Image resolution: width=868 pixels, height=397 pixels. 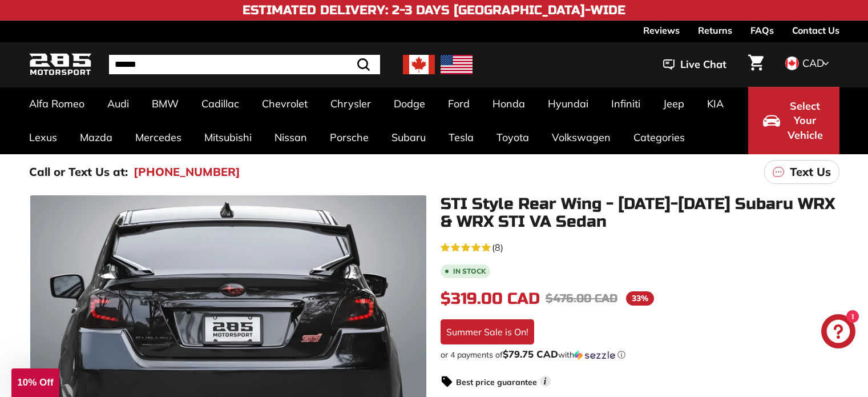 I want to click on img: Sezzle, so click(x=595, y=355).